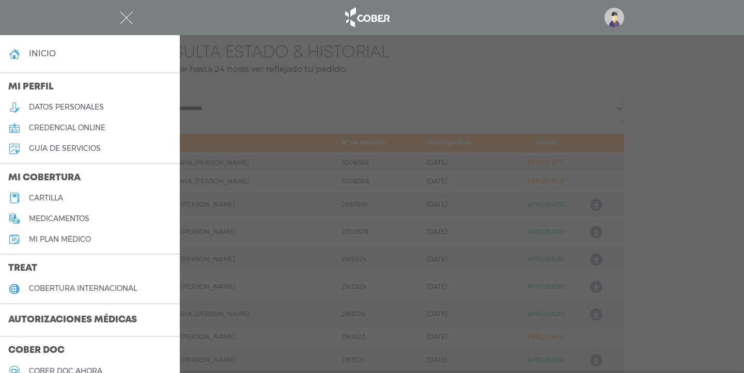 This screenshot has width=744, height=373. What do you see at coordinates (66, 107) in the screenshot?
I see `h5: datos personales` at bounding box center [66, 107].